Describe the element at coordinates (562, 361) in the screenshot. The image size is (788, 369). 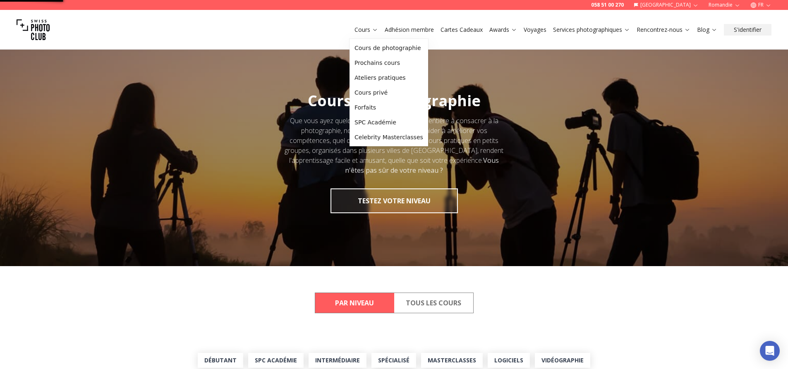
I see `a: Vidéographie` at that location.